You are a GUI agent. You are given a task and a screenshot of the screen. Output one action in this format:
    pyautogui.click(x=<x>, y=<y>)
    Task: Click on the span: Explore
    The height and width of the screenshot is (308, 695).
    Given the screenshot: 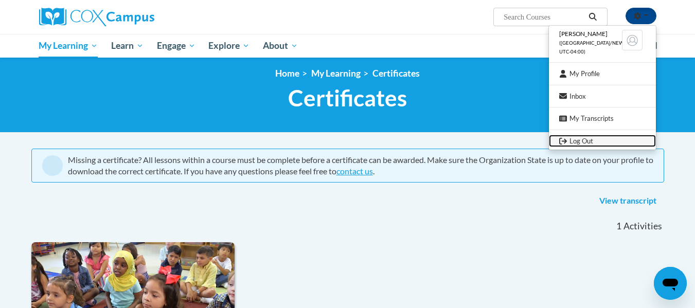 What is the action you would take?
    pyautogui.click(x=229, y=46)
    